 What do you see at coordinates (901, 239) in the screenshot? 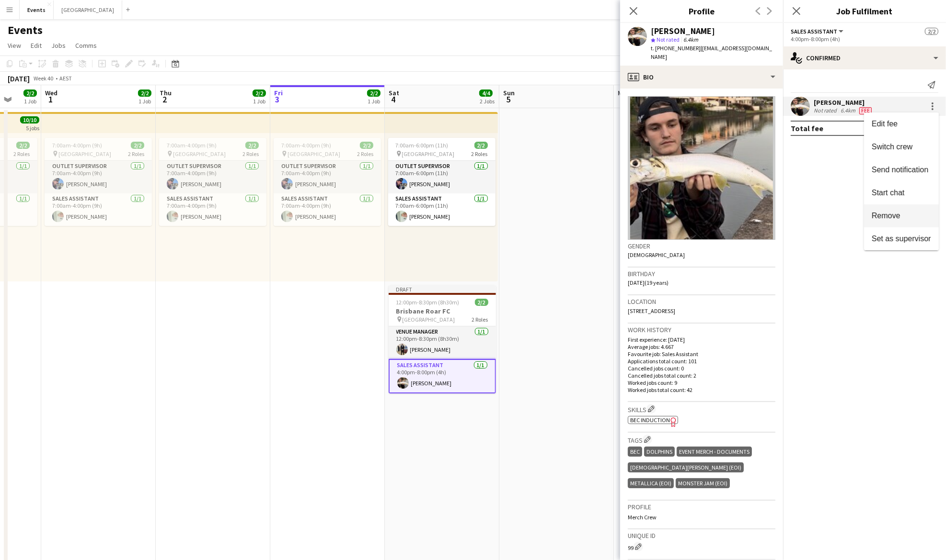
I see `button: Set as supervisor` at bounding box center [901, 239].